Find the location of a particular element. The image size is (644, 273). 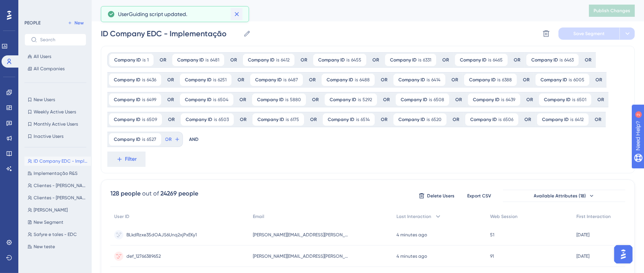

span: Weekly Active Users is located at coordinates (54, 112).